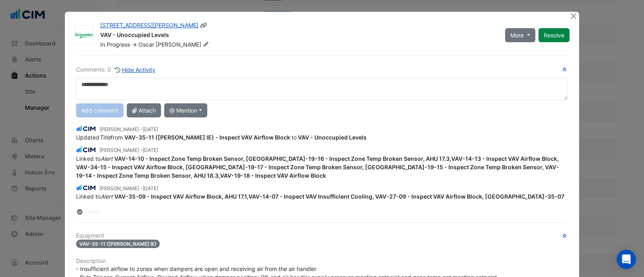 The height and width of the screenshot is (277, 644). I want to click on span: Oscar, so click(146, 44).